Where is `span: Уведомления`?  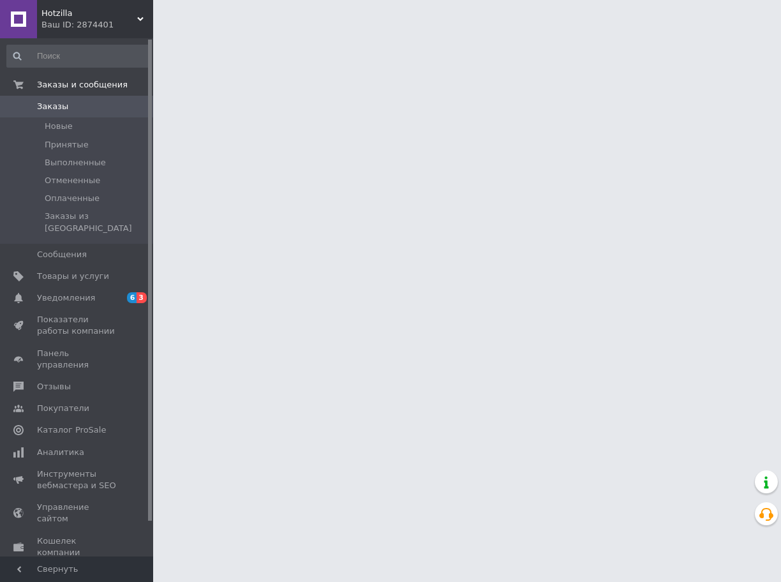 span: Уведомления is located at coordinates (66, 298).